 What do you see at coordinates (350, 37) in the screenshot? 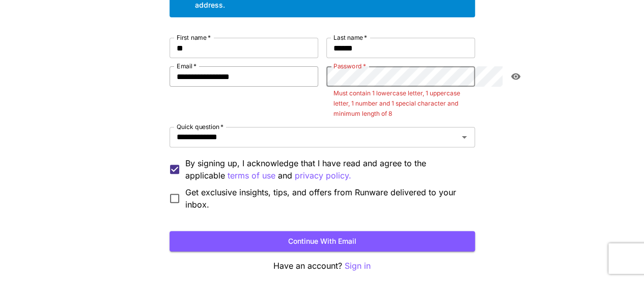
I see `label: Last name` at bounding box center [350, 37].